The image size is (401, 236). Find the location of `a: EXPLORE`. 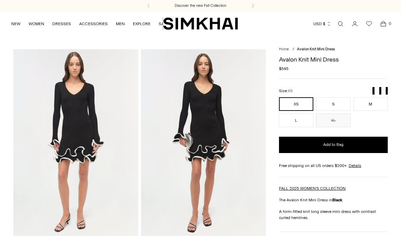

a: EXPLORE is located at coordinates (142, 24).